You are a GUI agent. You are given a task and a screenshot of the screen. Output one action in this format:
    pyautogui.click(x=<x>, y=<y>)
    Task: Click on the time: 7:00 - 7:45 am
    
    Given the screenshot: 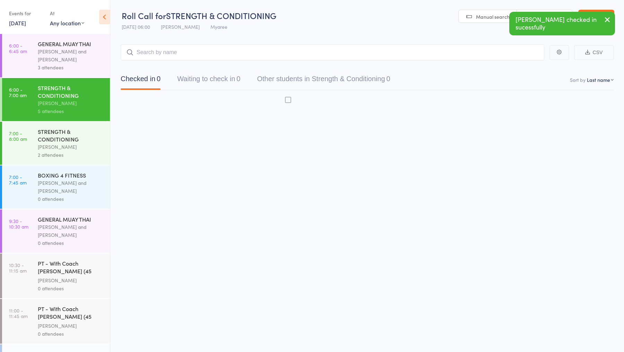 What is the action you would take?
    pyautogui.click(x=18, y=180)
    